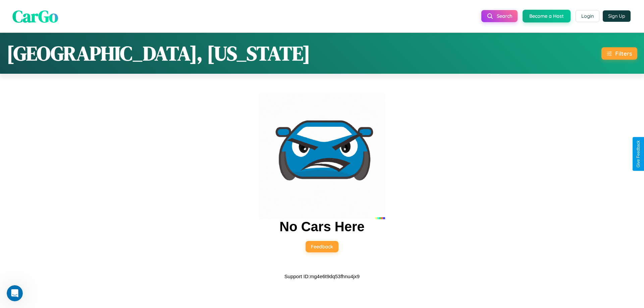 This screenshot has height=308, width=644. What do you see at coordinates (322, 157) in the screenshot?
I see `img: car` at bounding box center [322, 157].